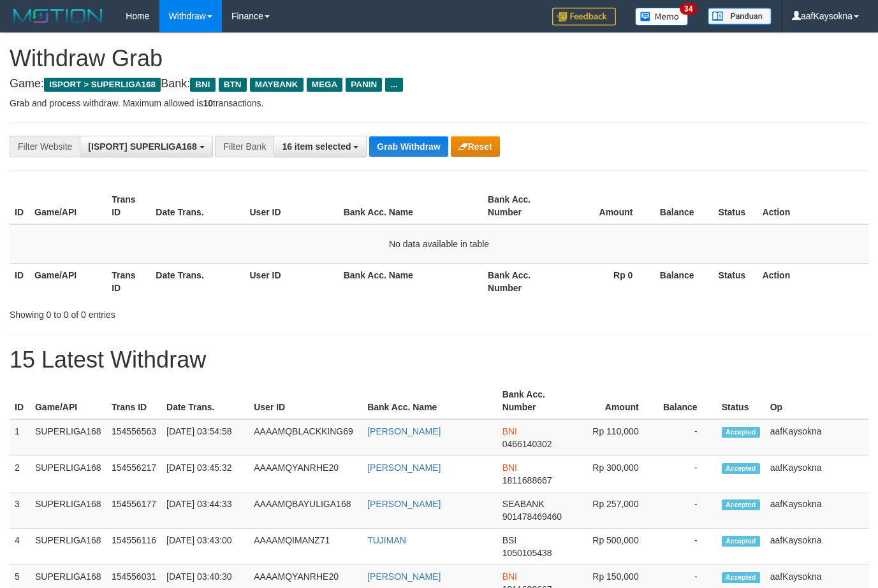 This screenshot has width=878, height=588. I want to click on td: AAAAMQIMANZ71, so click(306, 547).